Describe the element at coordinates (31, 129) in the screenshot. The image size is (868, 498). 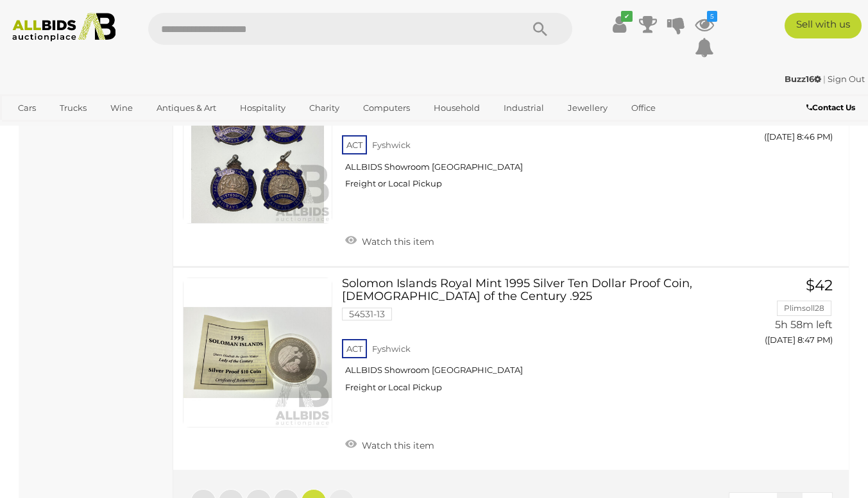
I see `a: Sports` at that location.